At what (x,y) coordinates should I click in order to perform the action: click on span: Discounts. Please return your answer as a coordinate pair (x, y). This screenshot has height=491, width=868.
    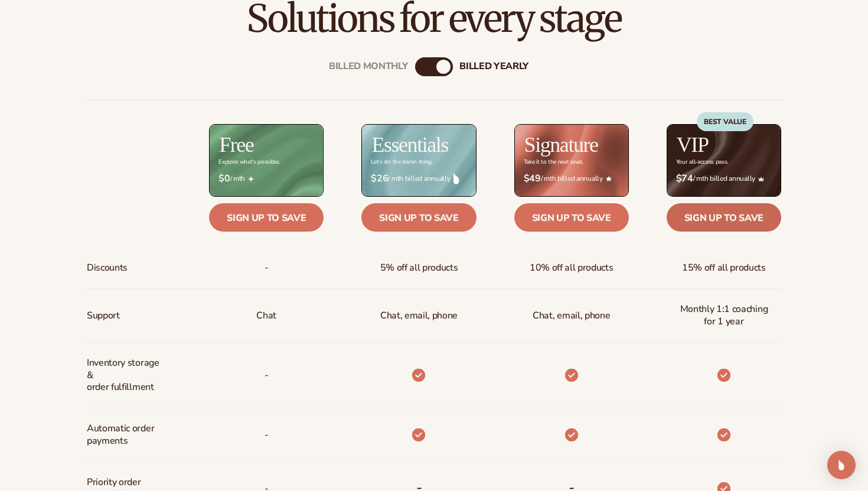
    Looking at the image, I should click on (107, 268).